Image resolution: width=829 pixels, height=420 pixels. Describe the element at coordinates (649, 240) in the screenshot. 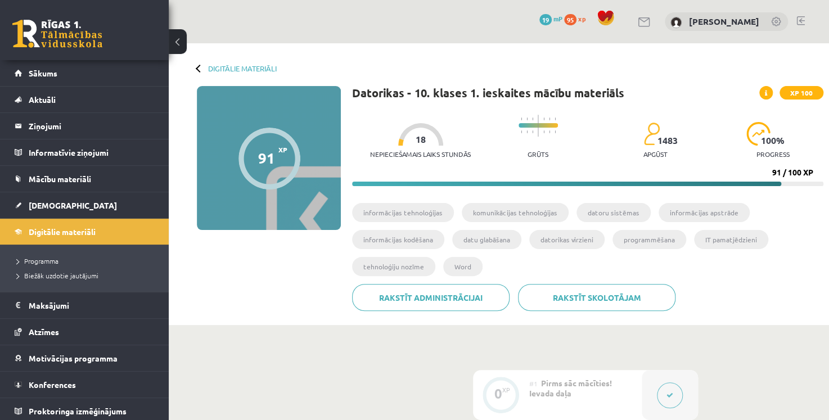

I see `li: programmēšana` at that location.